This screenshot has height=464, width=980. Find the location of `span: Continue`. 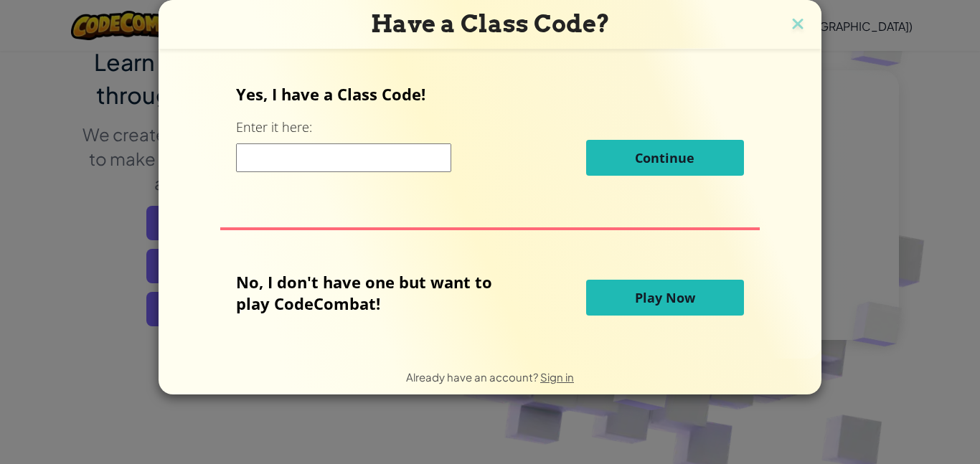

span: Continue is located at coordinates (664, 158).